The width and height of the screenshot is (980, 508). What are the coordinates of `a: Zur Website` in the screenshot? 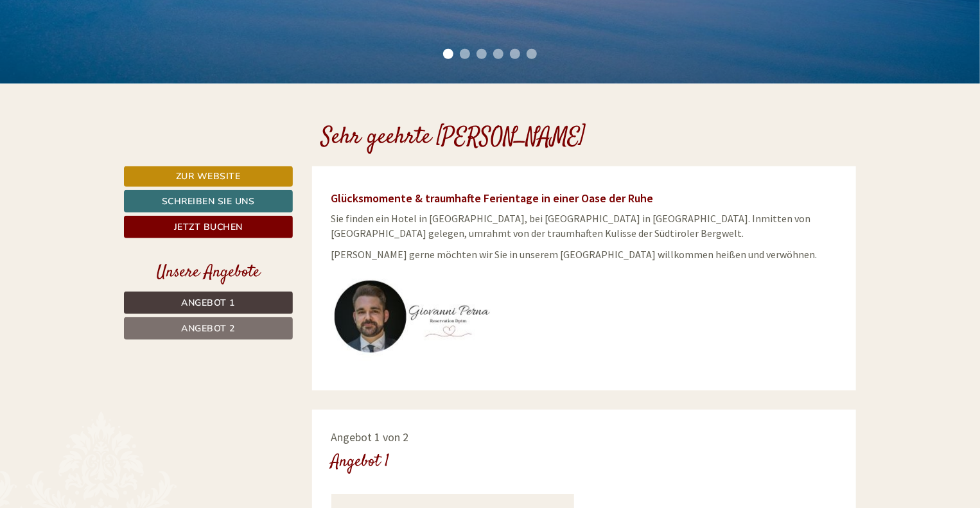 It's located at (208, 176).